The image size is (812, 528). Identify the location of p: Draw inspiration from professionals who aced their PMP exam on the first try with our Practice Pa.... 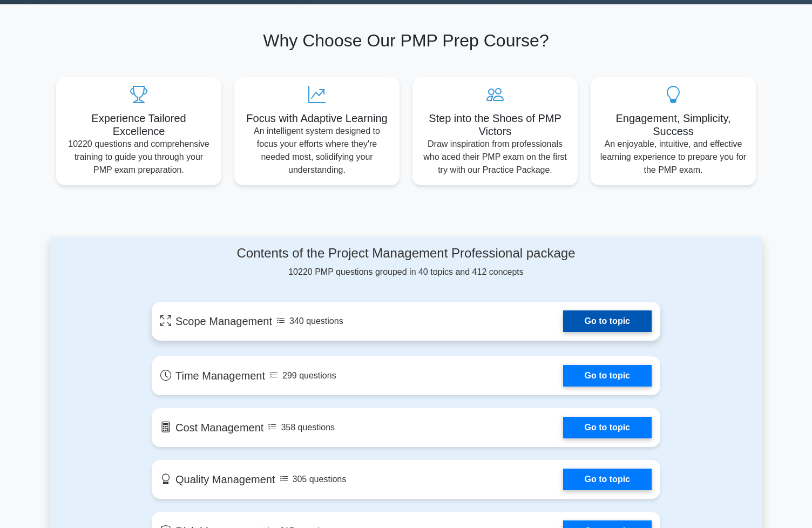
(495, 157).